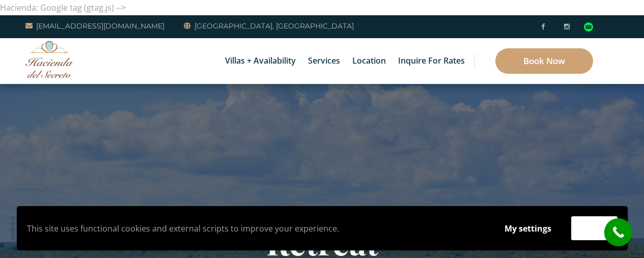 This screenshot has width=644, height=258. Describe the element at coordinates (544, 61) in the screenshot. I see `a: Book Now` at that location.